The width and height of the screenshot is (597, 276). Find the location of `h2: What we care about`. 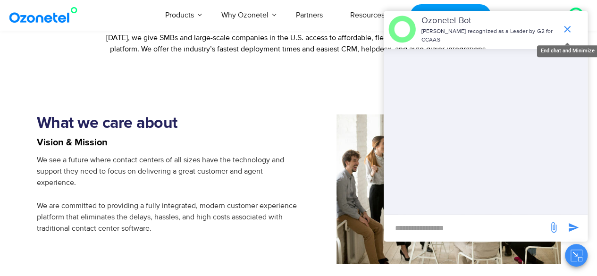

h2: What we care about is located at coordinates (167, 124).